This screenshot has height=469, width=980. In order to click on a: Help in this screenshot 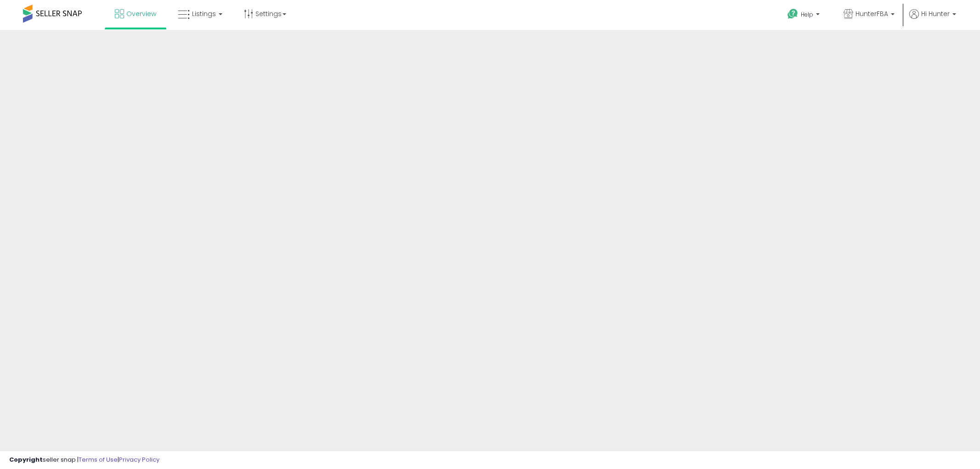, I will do `click(804, 15)`.